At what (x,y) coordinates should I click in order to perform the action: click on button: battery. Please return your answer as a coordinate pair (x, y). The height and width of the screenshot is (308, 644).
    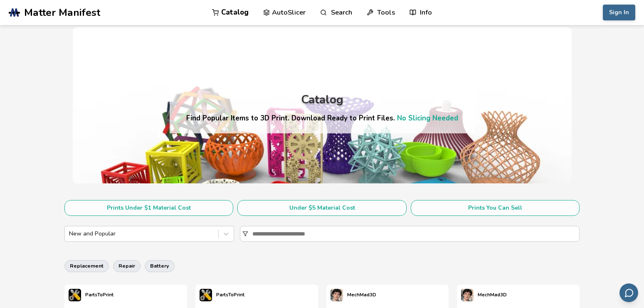
    Looking at the image, I should click on (160, 266).